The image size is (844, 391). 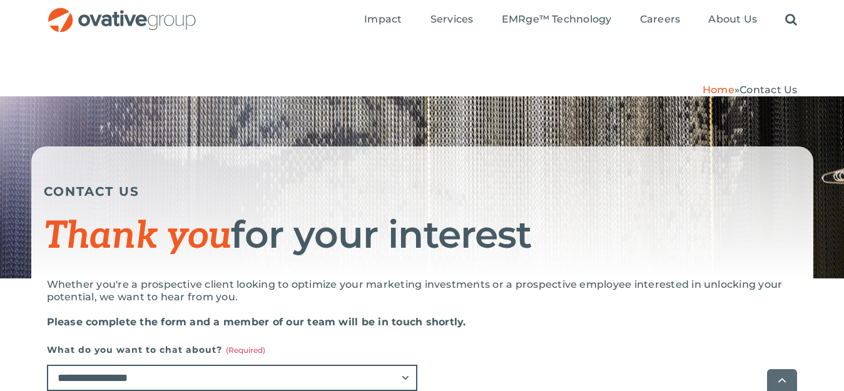 What do you see at coordinates (383, 19) in the screenshot?
I see `span: Impact` at bounding box center [383, 19].